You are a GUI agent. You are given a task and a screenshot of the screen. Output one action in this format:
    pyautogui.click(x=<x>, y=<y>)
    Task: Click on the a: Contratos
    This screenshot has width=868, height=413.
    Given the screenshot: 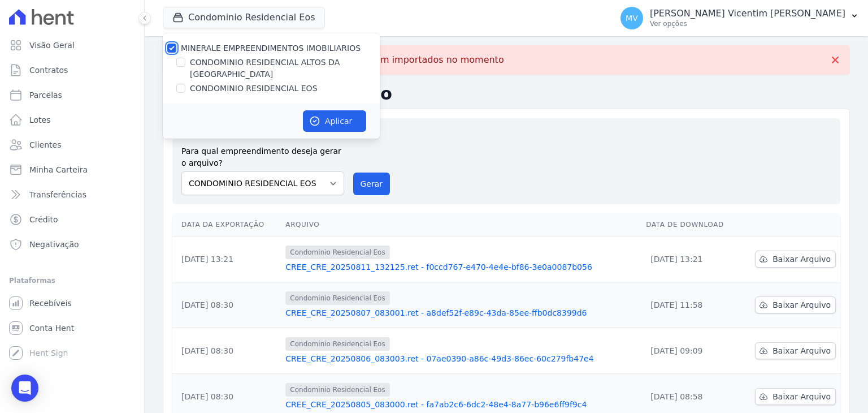 What is the action you would take?
    pyautogui.click(x=72, y=70)
    